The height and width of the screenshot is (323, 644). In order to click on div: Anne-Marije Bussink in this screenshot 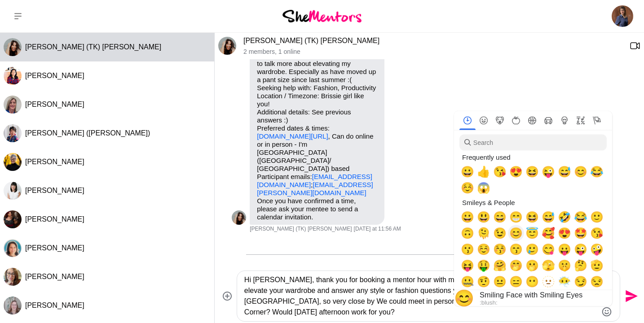, I will do `click(12, 306)`.